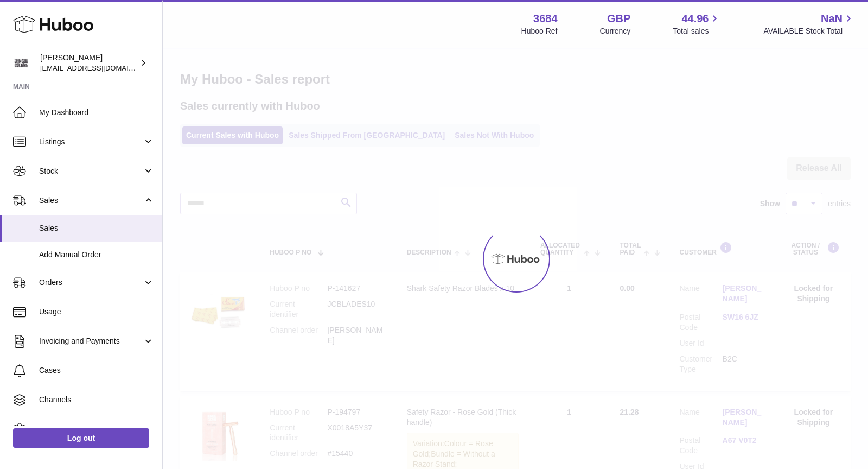 The height and width of the screenshot is (469, 868). What do you see at coordinates (615, 31) in the screenshot?
I see `div: Currency` at bounding box center [615, 31].